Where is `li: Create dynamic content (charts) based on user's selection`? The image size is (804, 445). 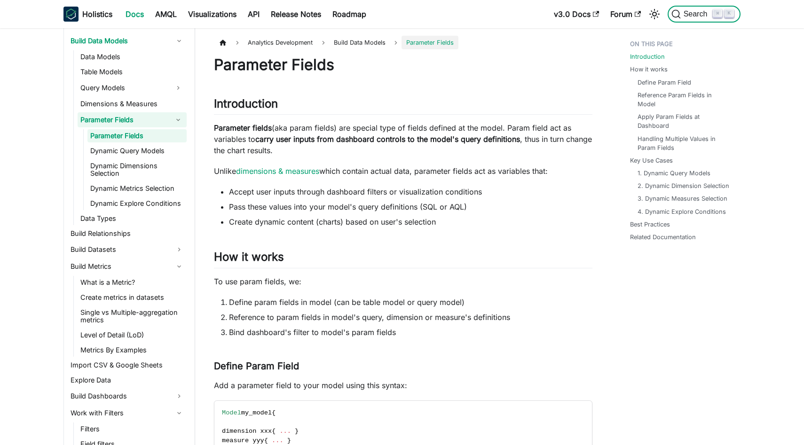
li: Create dynamic content (charts) based on user's selection is located at coordinates (410, 222).